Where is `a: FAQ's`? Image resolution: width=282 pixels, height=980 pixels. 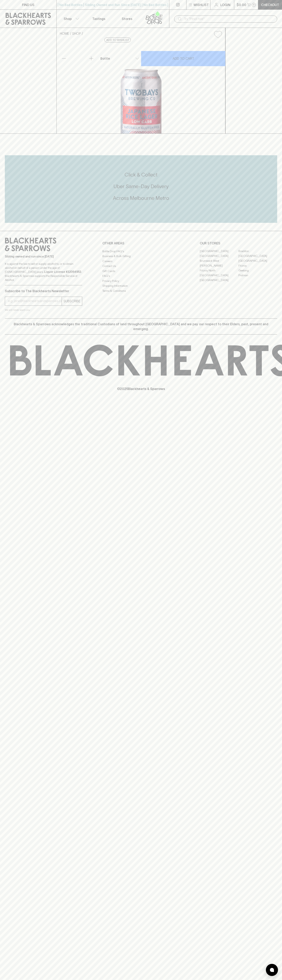
a: FAQ's is located at coordinates (141, 276).